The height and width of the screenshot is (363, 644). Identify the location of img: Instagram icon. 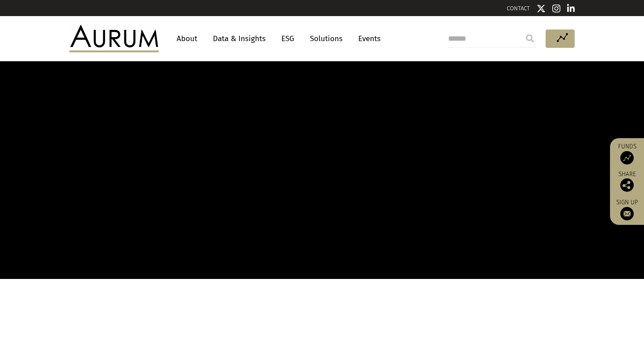
(557, 8).